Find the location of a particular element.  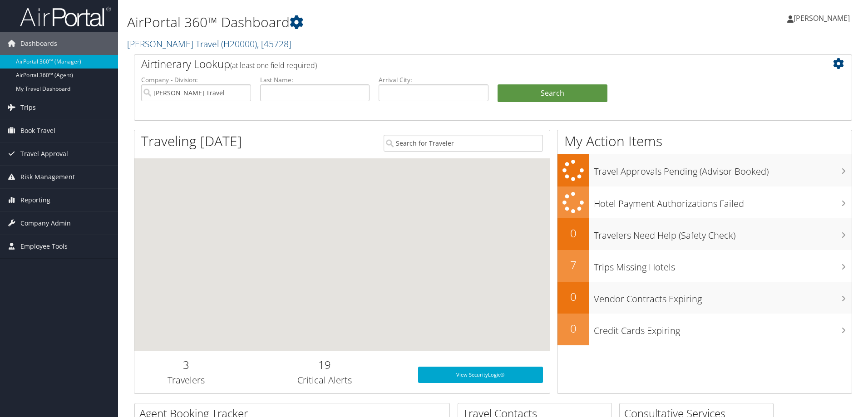

h3: Credit Cards Expiring is located at coordinates (723, 329).